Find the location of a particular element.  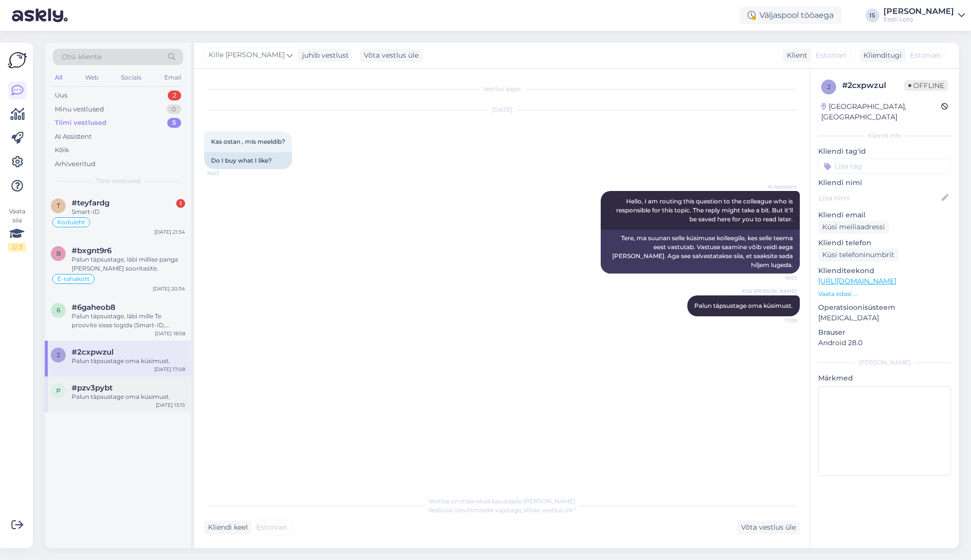

div: juhib vestlust is located at coordinates (324, 55).